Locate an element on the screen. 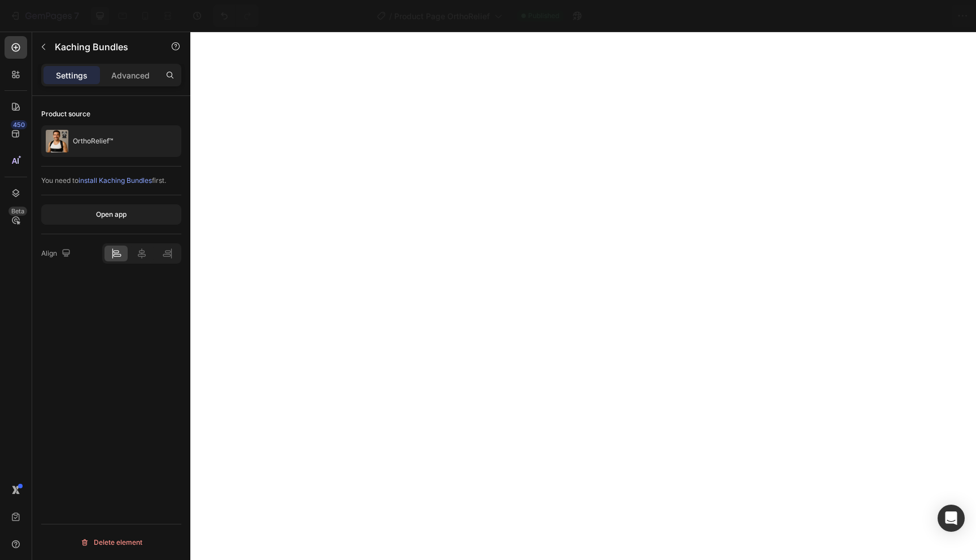  div: Align is located at coordinates (57, 253).